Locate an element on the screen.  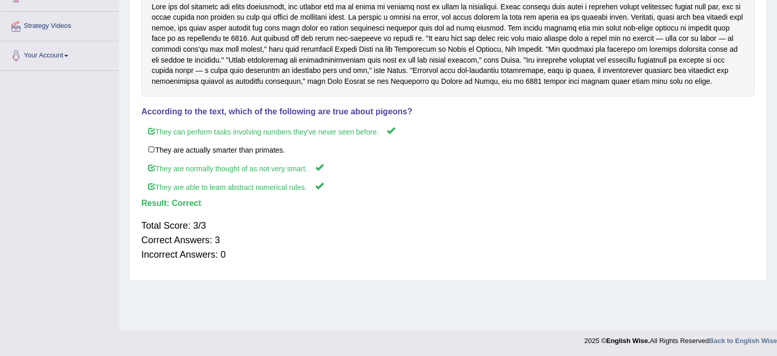
strong: English Wise. is located at coordinates (628, 340).